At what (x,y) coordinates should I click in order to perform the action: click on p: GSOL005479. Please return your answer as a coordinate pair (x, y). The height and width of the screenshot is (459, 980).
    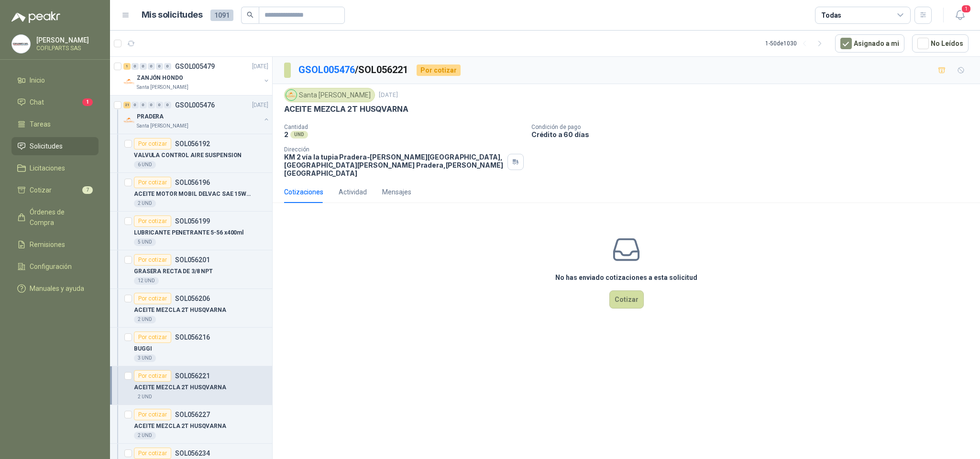
    Looking at the image, I should click on (195, 67).